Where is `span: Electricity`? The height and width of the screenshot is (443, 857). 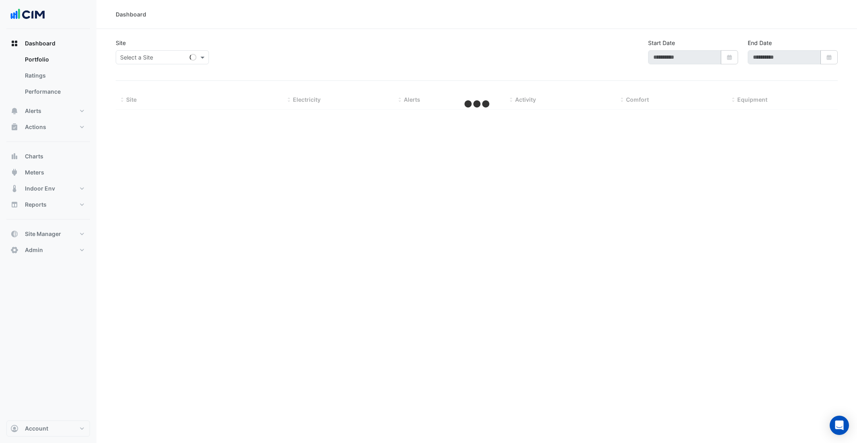 span: Electricity is located at coordinates (307, 99).